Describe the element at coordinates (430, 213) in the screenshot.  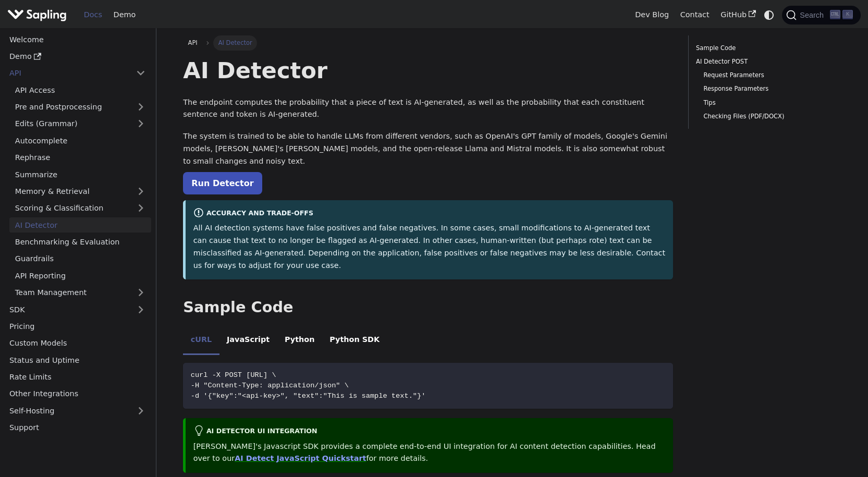
I see `div: Accuracy and Trade-offs` at that location.